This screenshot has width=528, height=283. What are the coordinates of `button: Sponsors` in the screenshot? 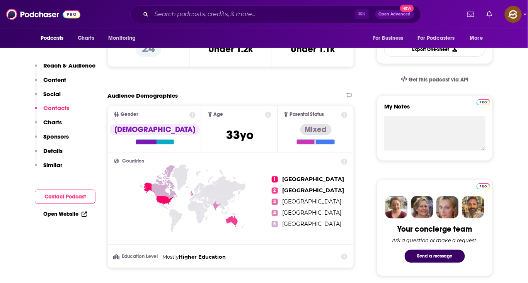 It's located at (52, 140).